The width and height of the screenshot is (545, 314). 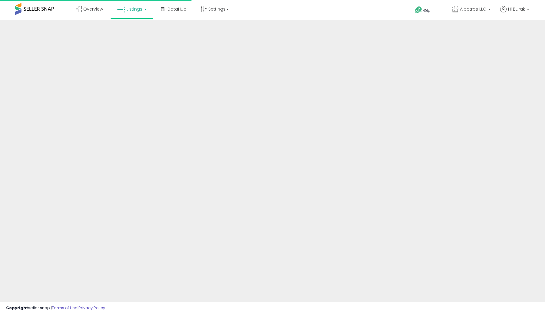 I want to click on a: Hi Burak, so click(x=514, y=13).